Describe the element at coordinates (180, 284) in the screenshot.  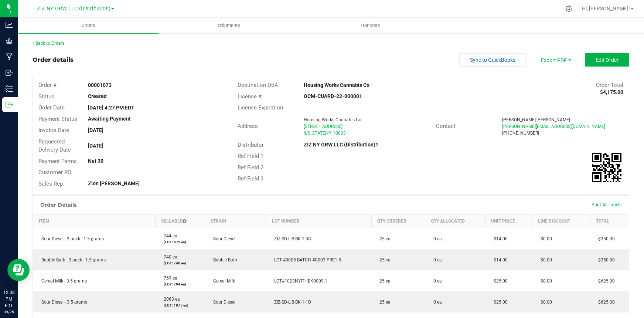
I see `p: (LOT: 794 ea)` at that location.